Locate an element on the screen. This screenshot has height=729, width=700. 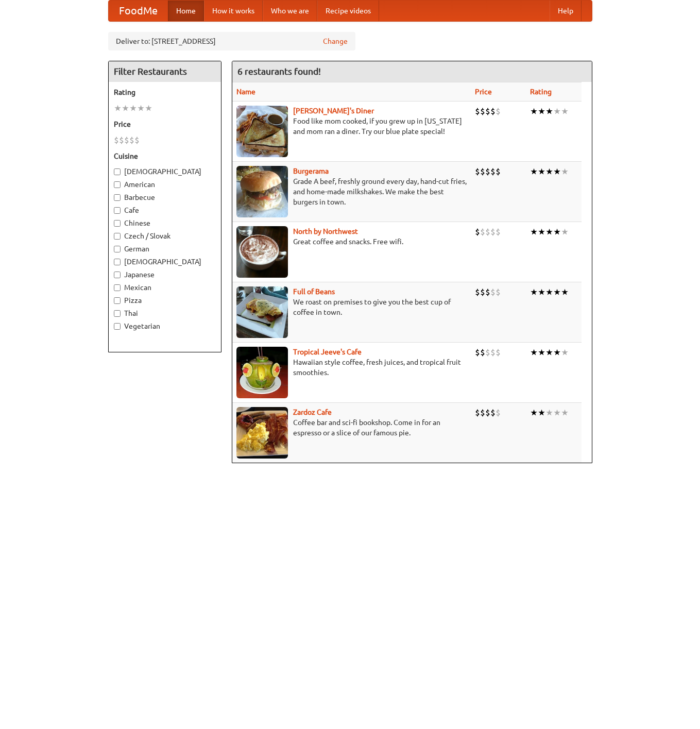
h5: Cuisine is located at coordinates (165, 156).